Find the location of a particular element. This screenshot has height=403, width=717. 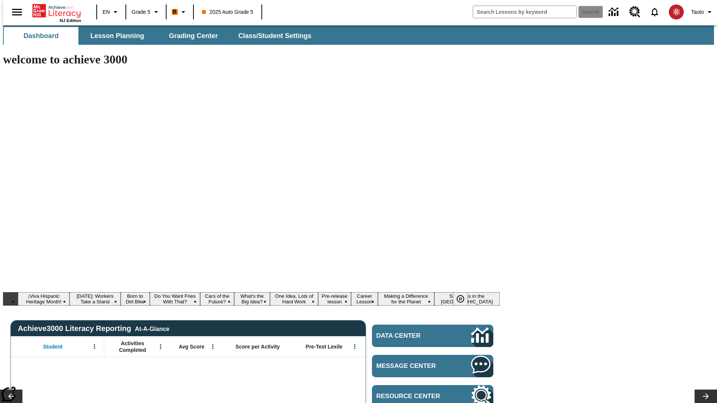

button: Slide 5 Cars of the Future? is located at coordinates (217, 299).